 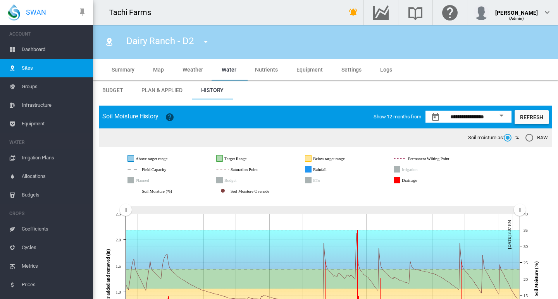 What do you see at coordinates (48, 214) in the screenshot?
I see `span: CROPS` at bounding box center [48, 214].